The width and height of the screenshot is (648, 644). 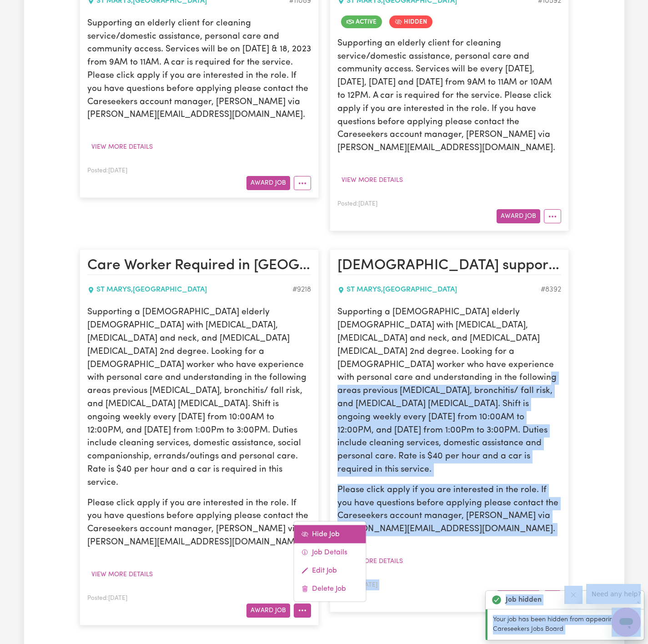 I want to click on span: Job is active, so click(x=362, y=22).